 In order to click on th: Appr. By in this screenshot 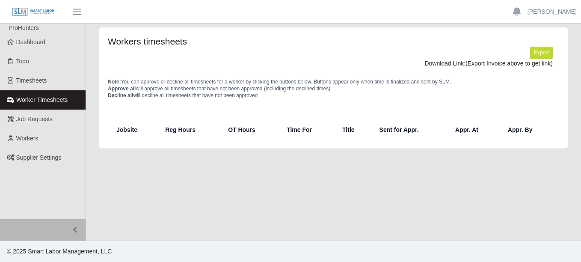, I will do `click(528, 130)`.